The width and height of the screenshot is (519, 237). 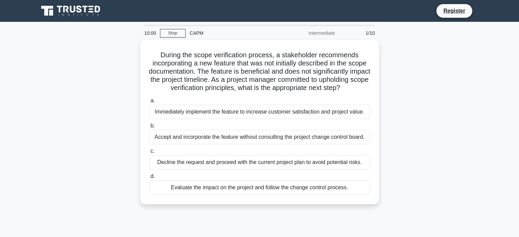 What do you see at coordinates (359, 33) in the screenshot?
I see `div: 1/10` at bounding box center [359, 33].